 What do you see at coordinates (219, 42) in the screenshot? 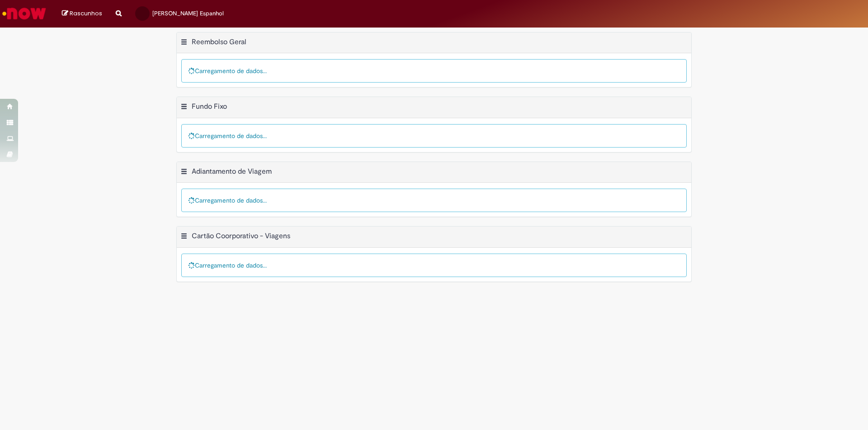
I see `h2: Reembolso Geral` at bounding box center [219, 42].